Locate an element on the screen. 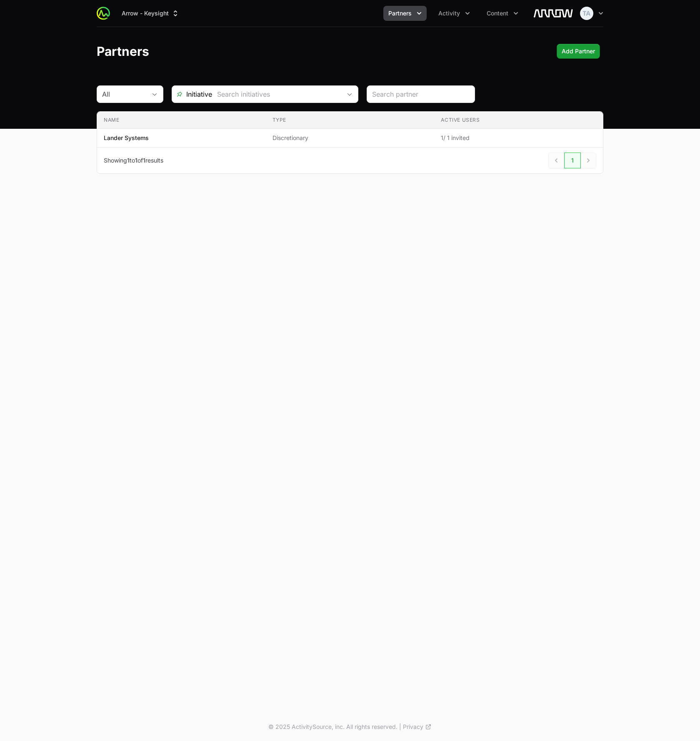 The image size is (700, 741). a: Privacy is located at coordinates (416, 726).